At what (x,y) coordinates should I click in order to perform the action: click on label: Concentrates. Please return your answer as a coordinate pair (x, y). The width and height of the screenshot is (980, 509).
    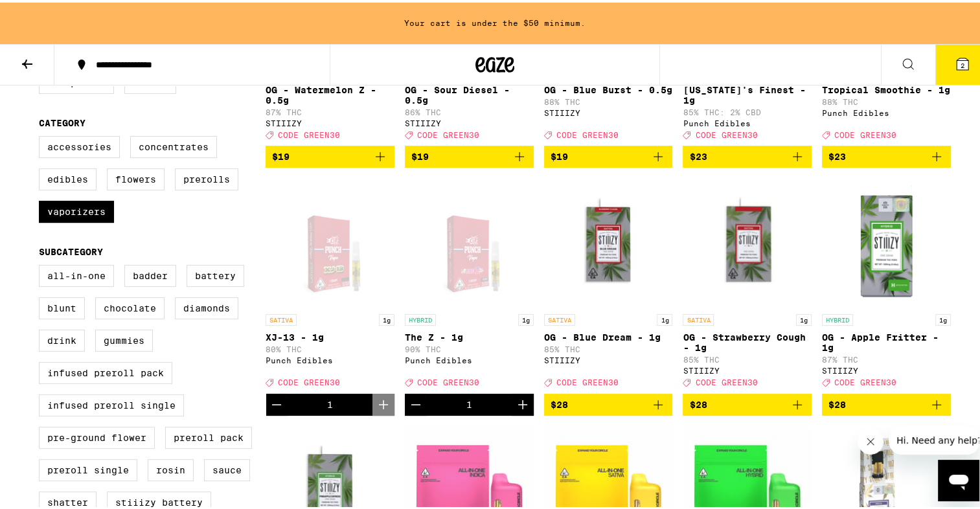
    Looking at the image, I should click on (174, 144).